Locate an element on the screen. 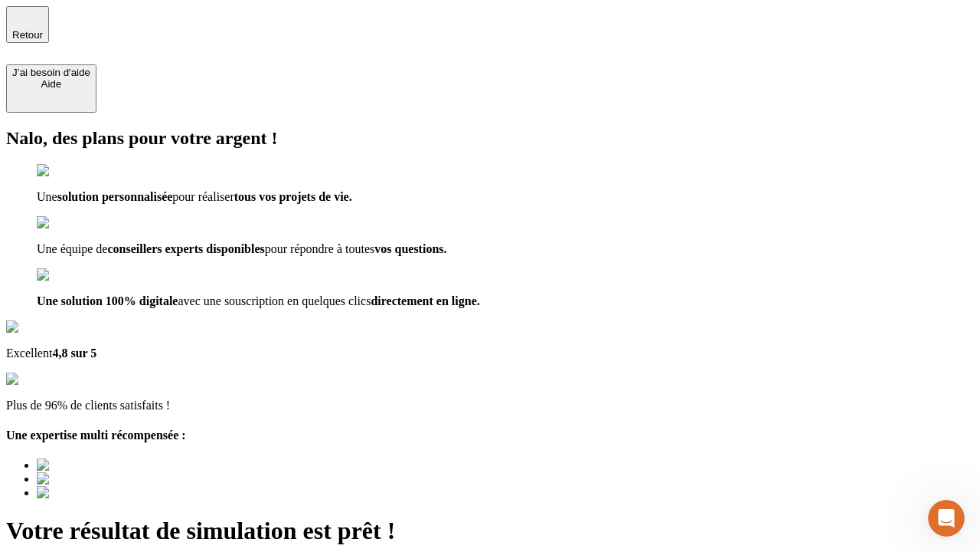 The image size is (980, 552). span: Une solution 100% digitale is located at coordinates (107, 301).